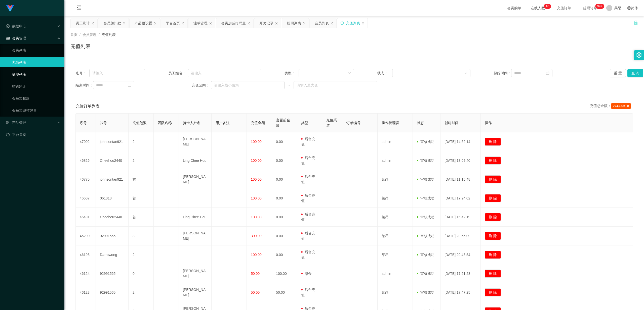 This screenshot has width=644, height=310. What do you see at coordinates (86, 236) in the screenshot?
I see `td: 46200` at bounding box center [86, 236].